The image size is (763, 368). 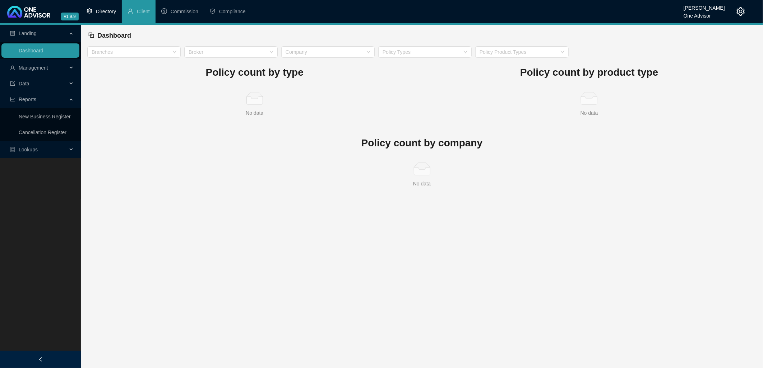 What do you see at coordinates (24, 84) in the screenshot?
I see `span: Data` at bounding box center [24, 84].